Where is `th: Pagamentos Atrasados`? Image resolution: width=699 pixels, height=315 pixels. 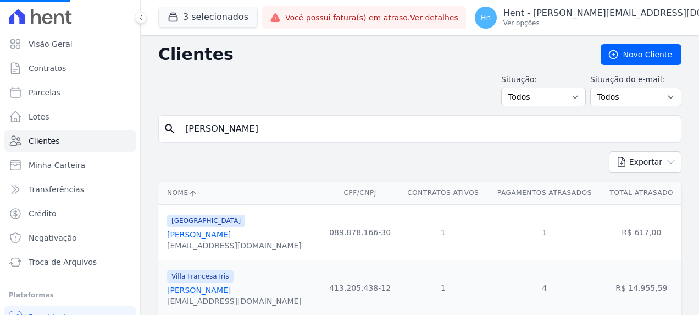 th: Pagamentos Atrasados is located at coordinates (545, 192).